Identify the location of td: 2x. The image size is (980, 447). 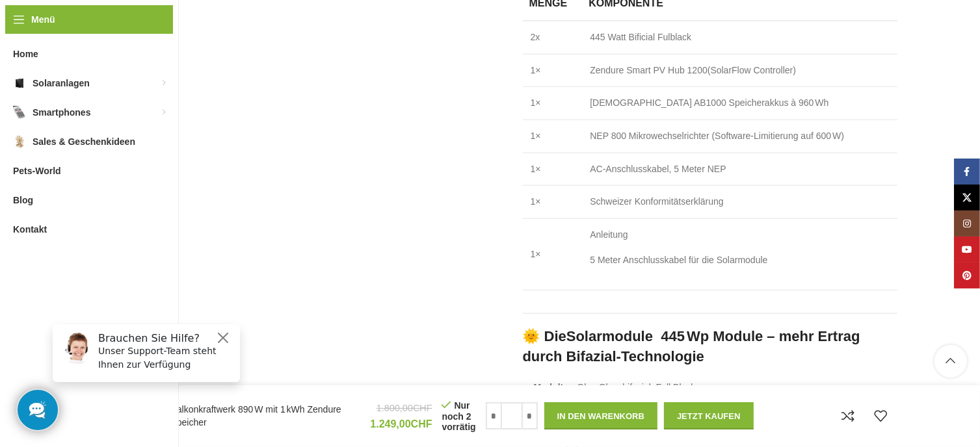
(552, 37).